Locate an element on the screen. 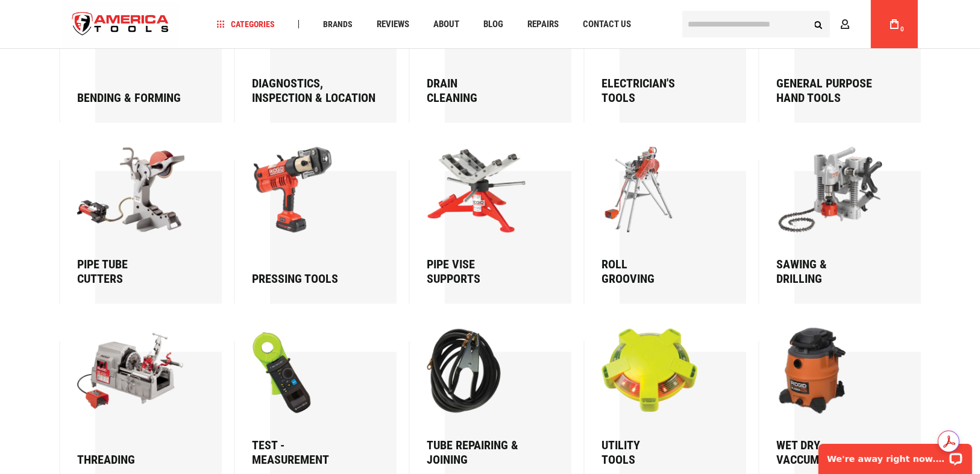 This screenshot has width=980, height=474. a: Pipe TubeCutters is located at coordinates (135, 216).